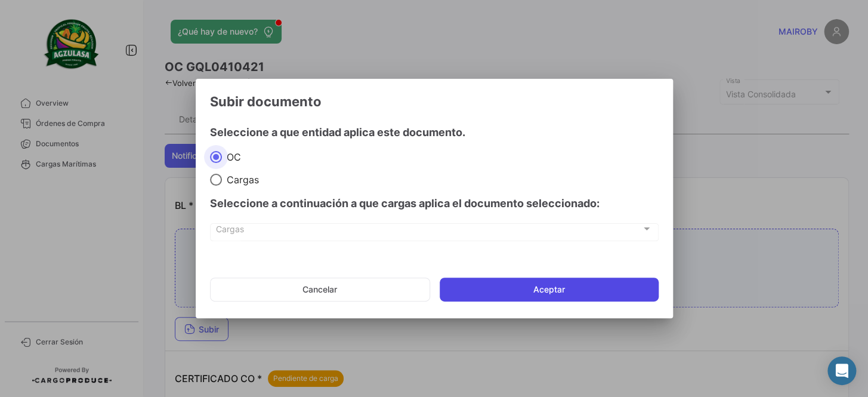 The image size is (868, 397). Describe the element at coordinates (434, 204) in the screenshot. I see `h4: Seleccione a continuación a que cargas aplica el documento seleccionado:` at that location.